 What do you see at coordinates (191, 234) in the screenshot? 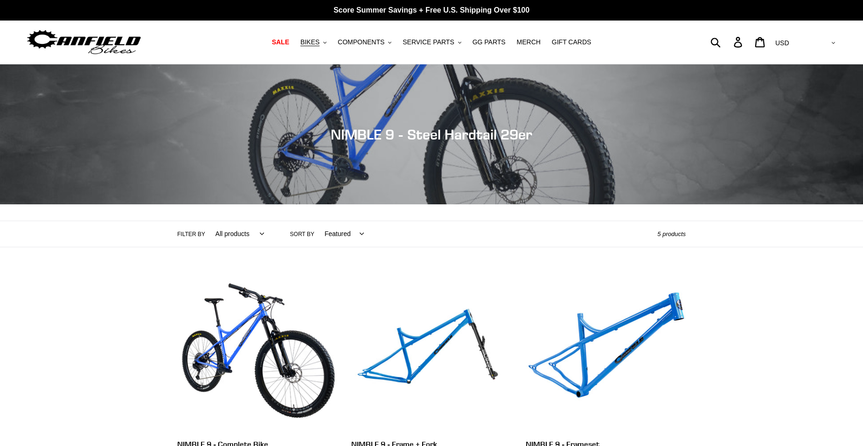
I see `label: Filter by` at bounding box center [191, 234].